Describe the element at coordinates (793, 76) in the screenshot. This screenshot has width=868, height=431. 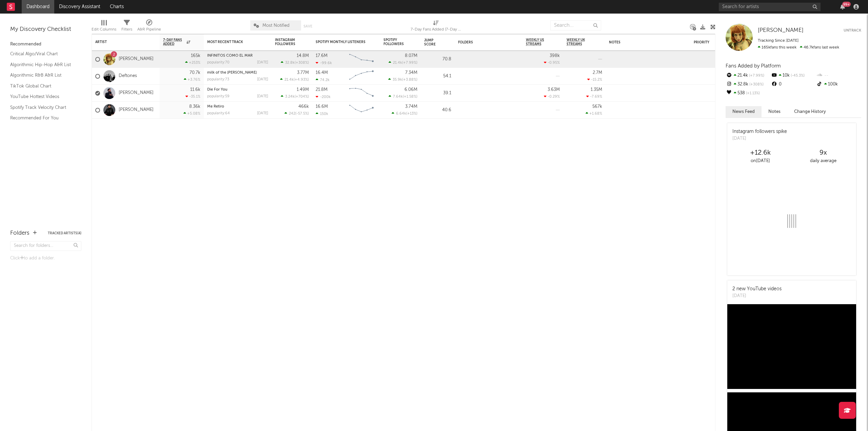
I see `div: 10k` at that location.